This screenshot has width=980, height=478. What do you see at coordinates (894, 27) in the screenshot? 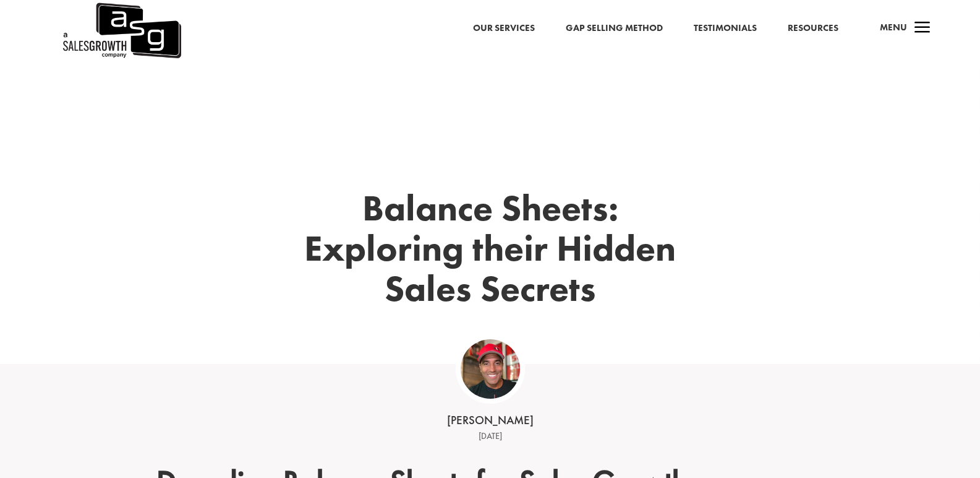
I see `span: Menu` at bounding box center [894, 27].